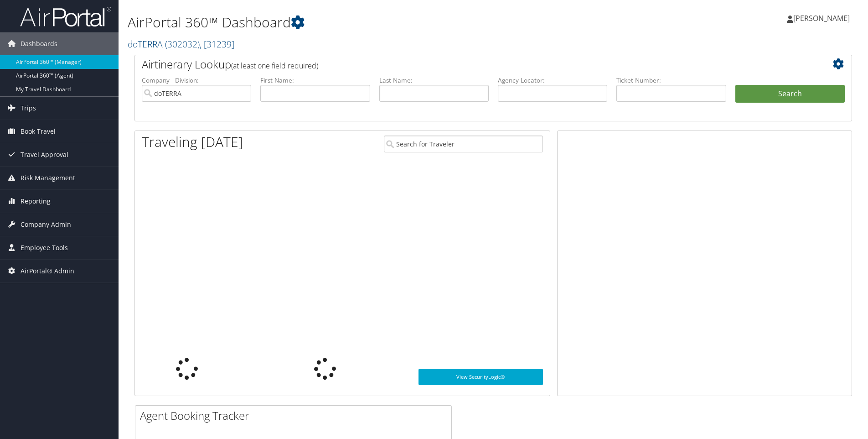 Image resolution: width=868 pixels, height=439 pixels. I want to click on a: doTERRA, so click(181, 44).